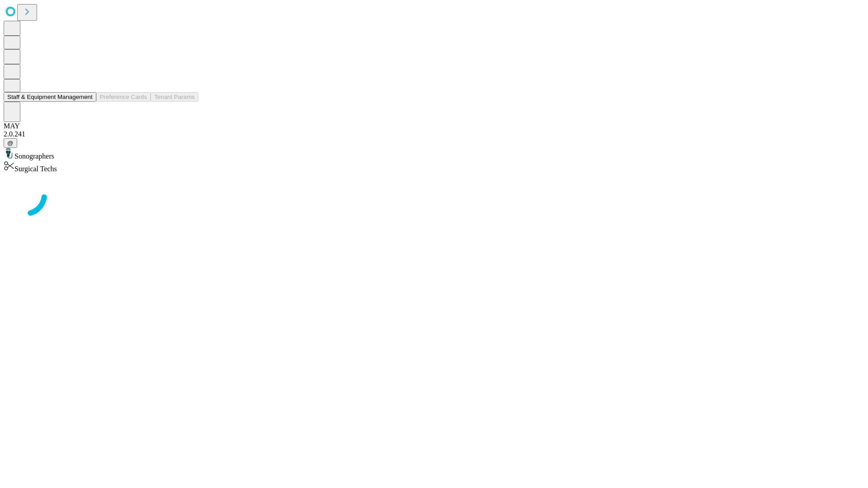 The height and width of the screenshot is (488, 868). What do you see at coordinates (175, 97) in the screenshot?
I see `button: Tenant Params` at bounding box center [175, 97].